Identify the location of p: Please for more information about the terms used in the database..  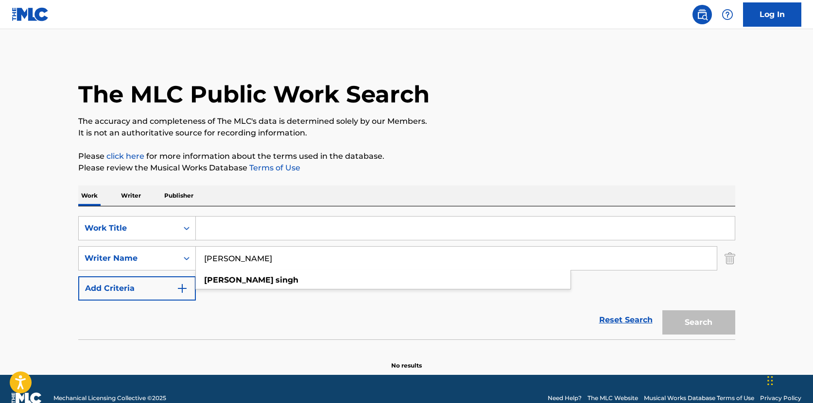
(407, 156).